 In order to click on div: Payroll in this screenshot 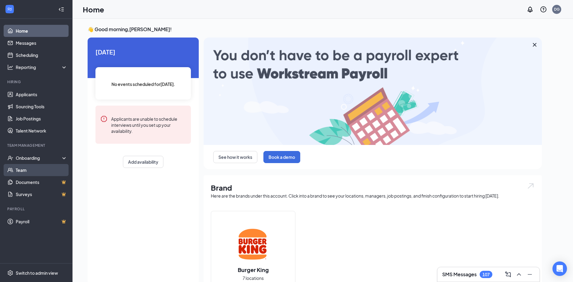, I will do `click(37, 208)`.